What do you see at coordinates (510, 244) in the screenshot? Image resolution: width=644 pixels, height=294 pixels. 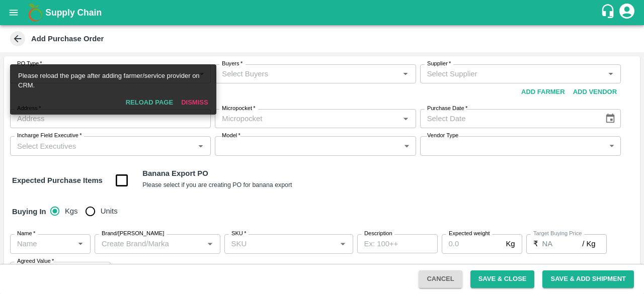 I see `p: Kg` at bounding box center [510, 244].